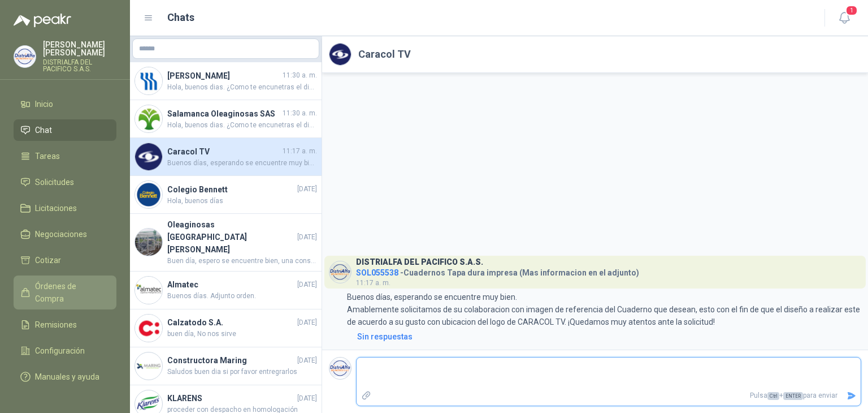  Describe the element at coordinates (48, 260) in the screenshot. I see `span: Cotizar` at that location.